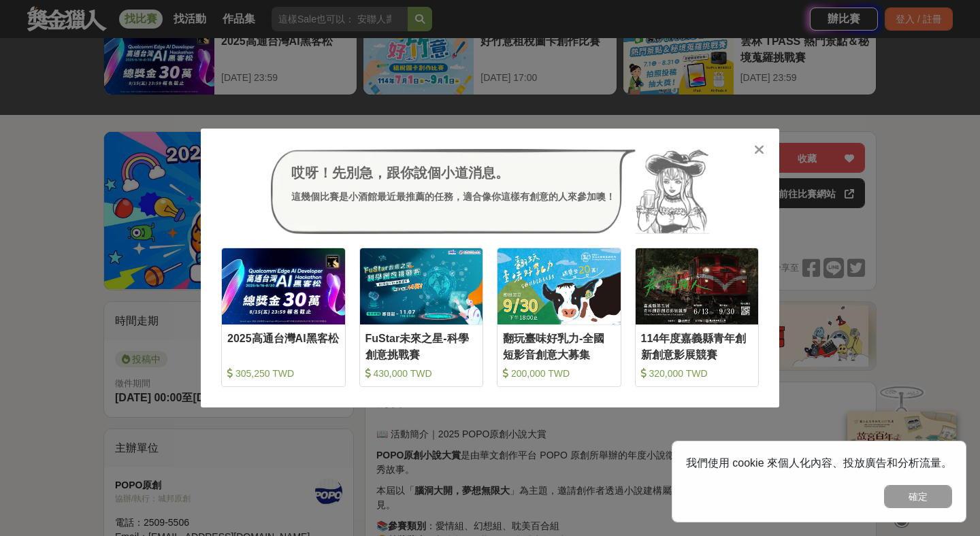 The width and height of the screenshot is (980, 536). What do you see at coordinates (559, 346) in the screenshot?
I see `div: 翻玩臺味好乳力-全國短影音創意大募集` at bounding box center [559, 346].